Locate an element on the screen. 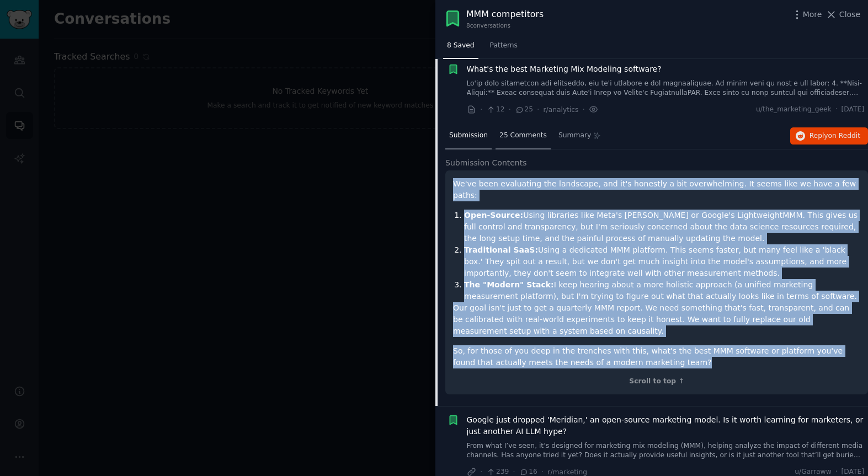 Image resolution: width=868 pixels, height=476 pixels. span: r/analytics is located at coordinates (561, 110).